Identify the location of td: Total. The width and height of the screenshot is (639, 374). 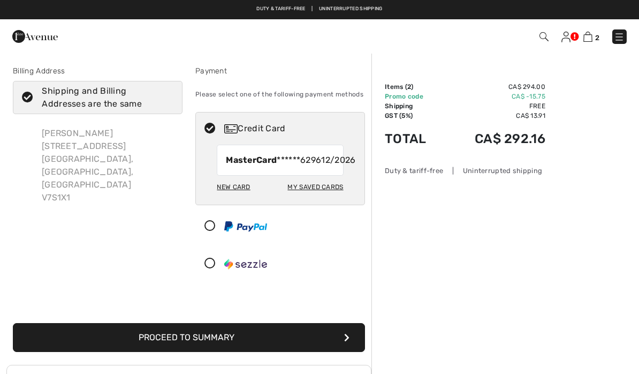
(414, 139).